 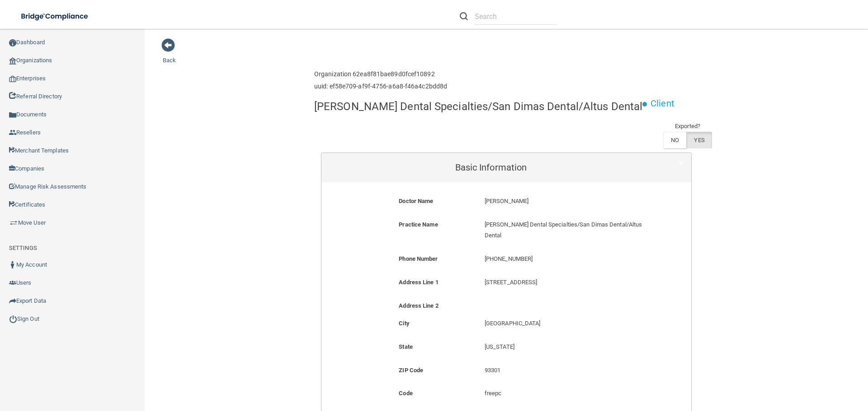 What do you see at coordinates (516, 16) in the screenshot?
I see `input: Search` at bounding box center [516, 16].